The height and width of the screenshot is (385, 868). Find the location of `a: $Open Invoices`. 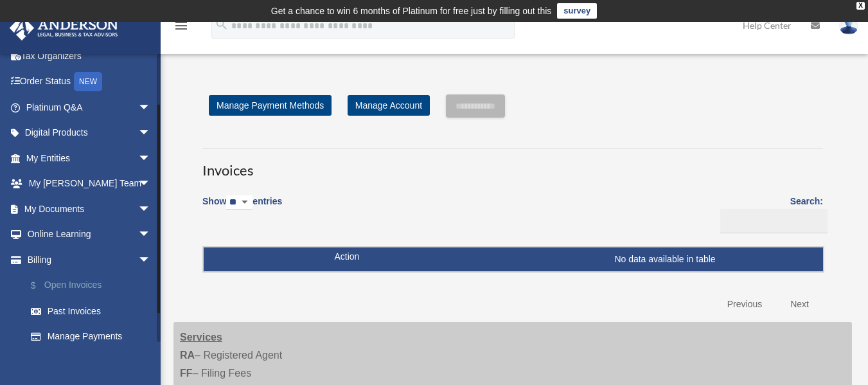

a: $Open Invoices is located at coordinates (93, 285).